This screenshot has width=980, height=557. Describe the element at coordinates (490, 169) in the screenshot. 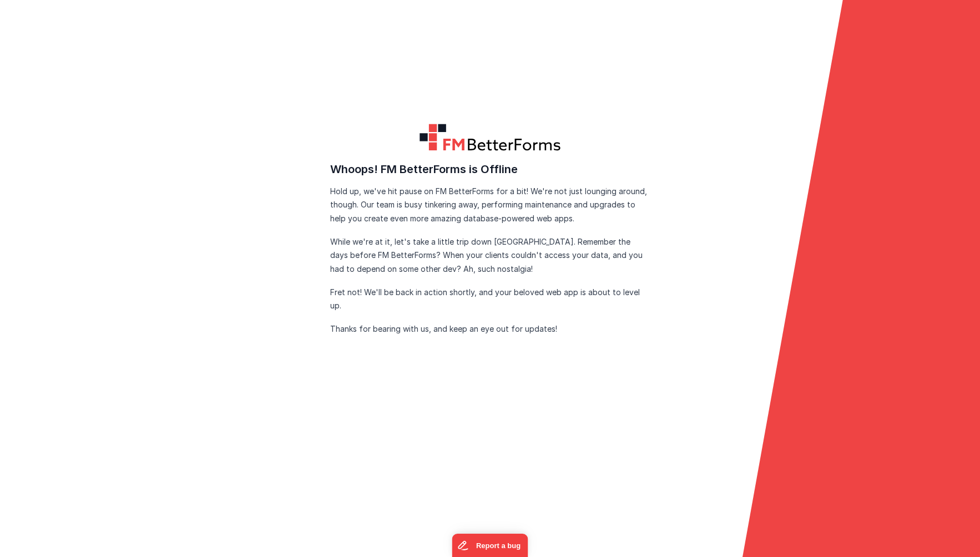

I see `h3: Whoops! FM BetterForms is Offline` at that location.